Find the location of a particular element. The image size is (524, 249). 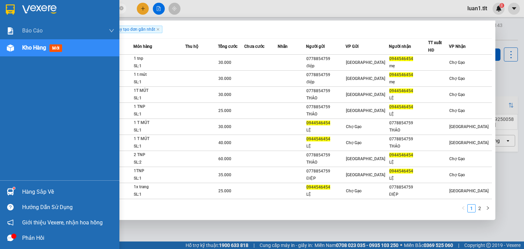

span: Tổng cước is located at coordinates (228, 46).